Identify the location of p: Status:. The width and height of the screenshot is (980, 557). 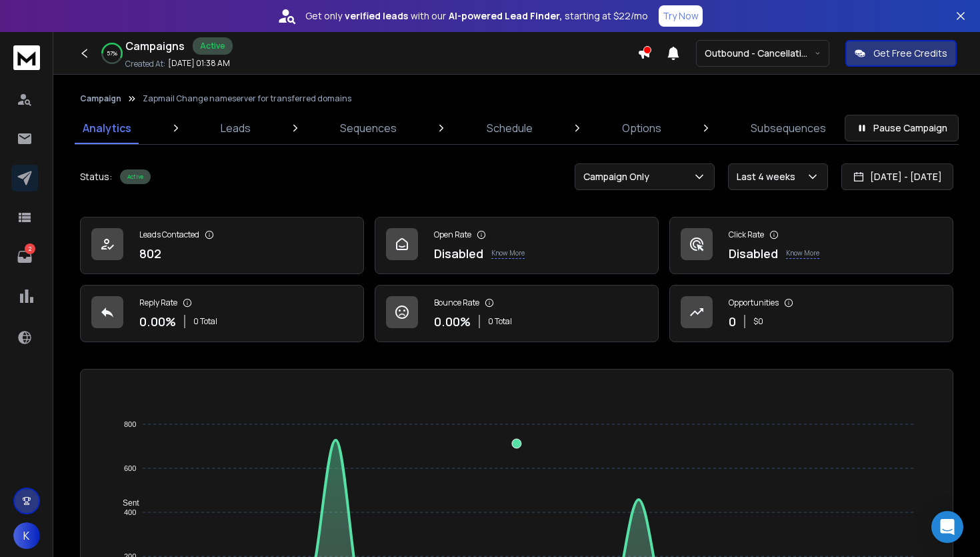
(96, 177).